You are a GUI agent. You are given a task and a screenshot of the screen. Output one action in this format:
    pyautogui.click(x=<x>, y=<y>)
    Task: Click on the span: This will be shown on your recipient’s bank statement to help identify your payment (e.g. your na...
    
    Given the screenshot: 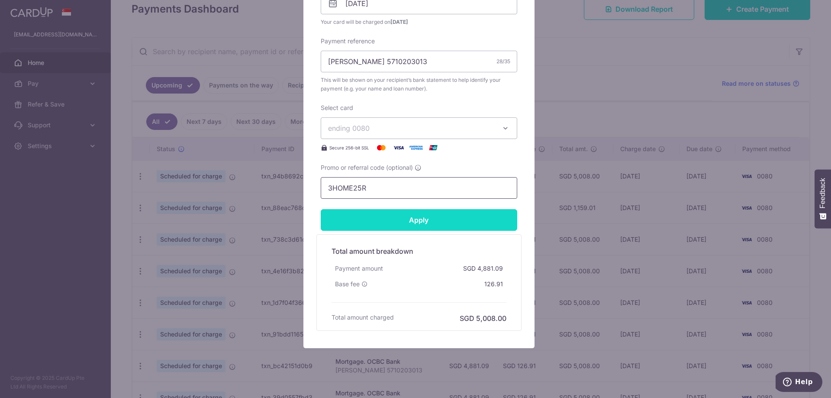 What is the action you would take?
    pyautogui.click(x=419, y=84)
    